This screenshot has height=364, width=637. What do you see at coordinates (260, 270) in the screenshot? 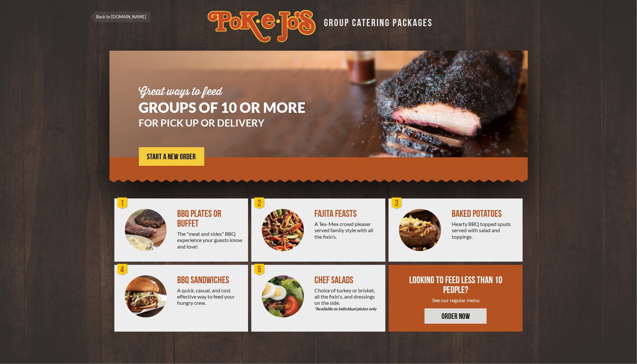
I see `div: 5` at bounding box center [260, 270].